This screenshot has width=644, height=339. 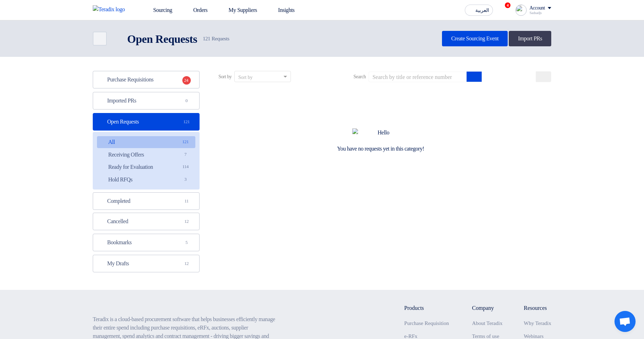 I want to click on a: Completed11, so click(x=146, y=201).